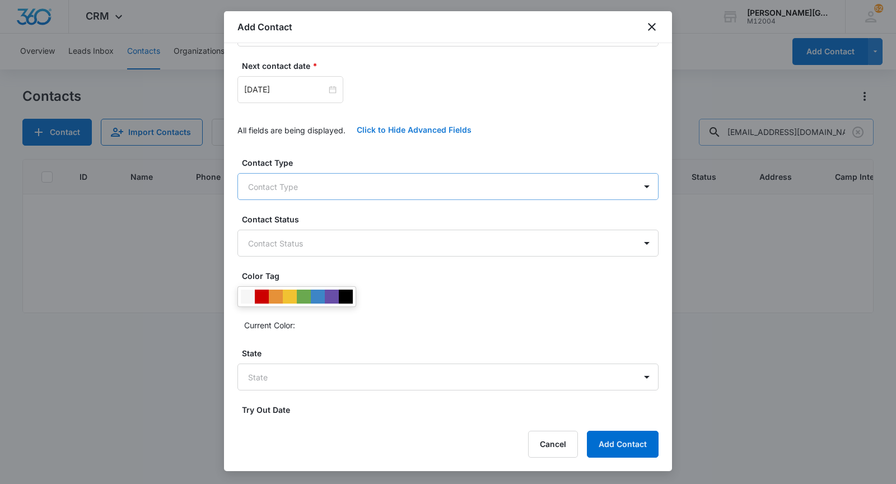  What do you see at coordinates (276, 296) in the screenshot?
I see `div: #e69138` at bounding box center [276, 296].